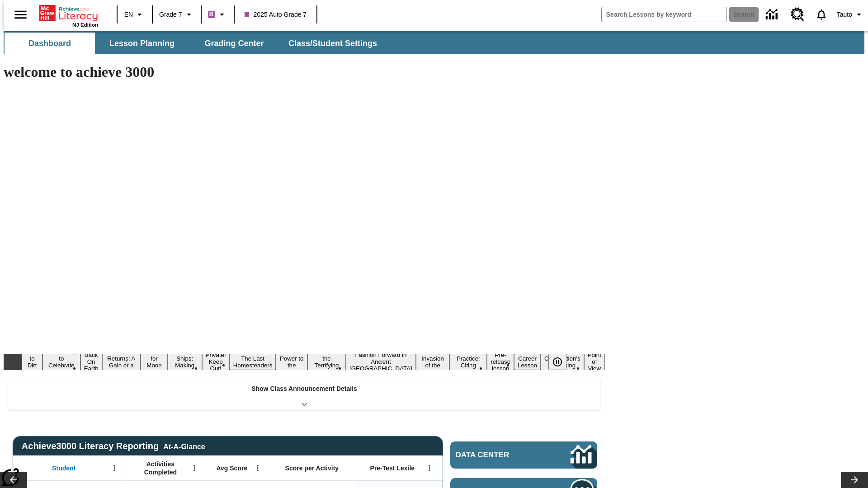 This screenshot has width=868, height=488. What do you see at coordinates (252, 362) in the screenshot?
I see `button: Slide 8 The Last Homesteaders` at bounding box center [252, 362].